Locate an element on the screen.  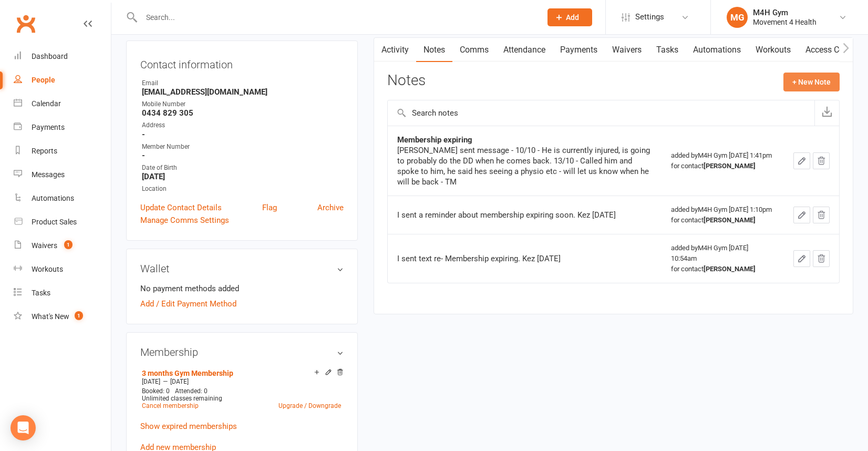
div: MG is located at coordinates (737, 18).